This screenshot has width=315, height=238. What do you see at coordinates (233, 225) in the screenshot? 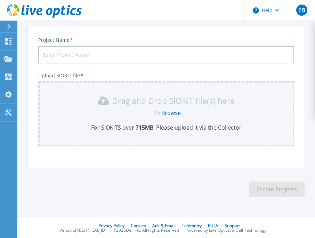
I see `a: Support` at bounding box center [233, 225].